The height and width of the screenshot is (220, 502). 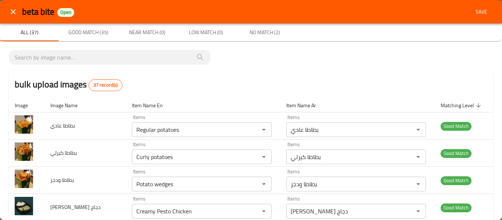 What do you see at coordinates (206, 32) in the screenshot?
I see `span: Low Match (0)` at bounding box center [206, 32].